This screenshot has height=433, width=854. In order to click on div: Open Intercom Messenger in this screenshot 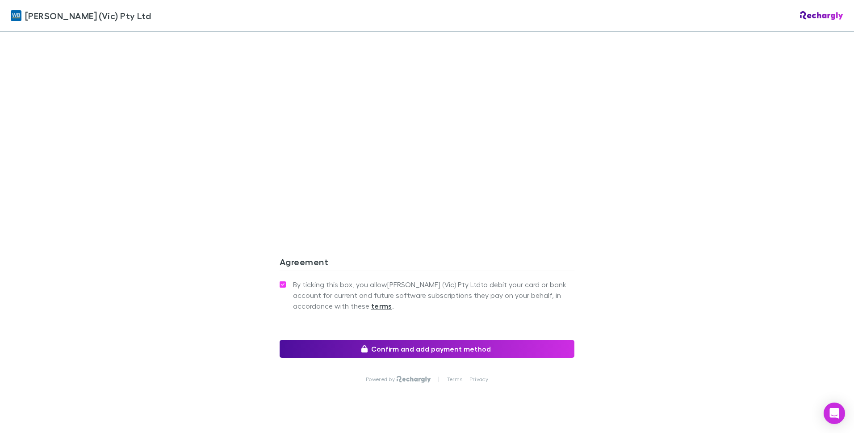, I will do `click(835, 413)`.